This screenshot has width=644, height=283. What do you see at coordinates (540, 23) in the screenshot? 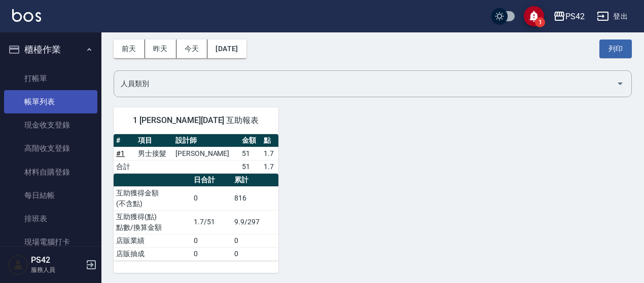
I see `span: 1` at bounding box center [540, 23].